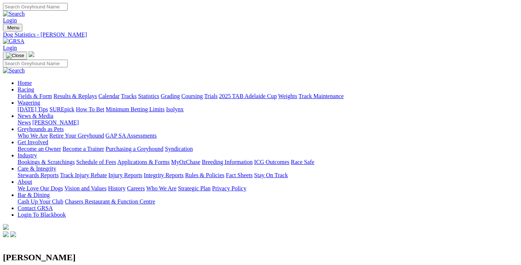 The image size is (521, 265). Describe the element at coordinates (268, 123) in the screenshot. I see `div: News & Media` at that location.